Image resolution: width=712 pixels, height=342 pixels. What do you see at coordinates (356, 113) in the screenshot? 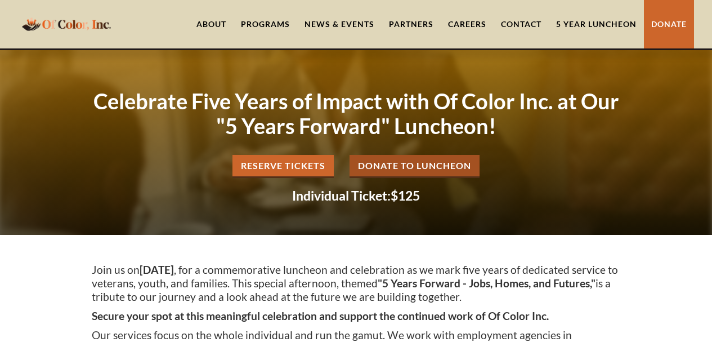
I see `strong: Celebrate Five Years of Impact with Of Color Inc. at Our "5 Years Forward" Luncheon!` at bounding box center [356, 113].